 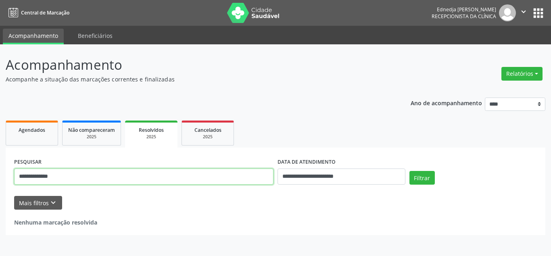 What do you see at coordinates (464, 16) in the screenshot?
I see `span: Recepcionista da clínica` at bounding box center [464, 16].